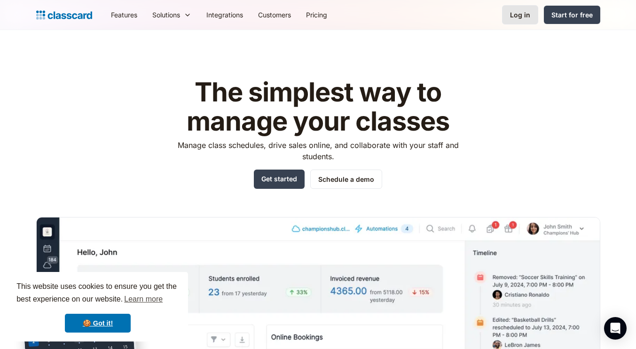  Describe the element at coordinates (64, 15) in the screenshot. I see `a: home` at that location.